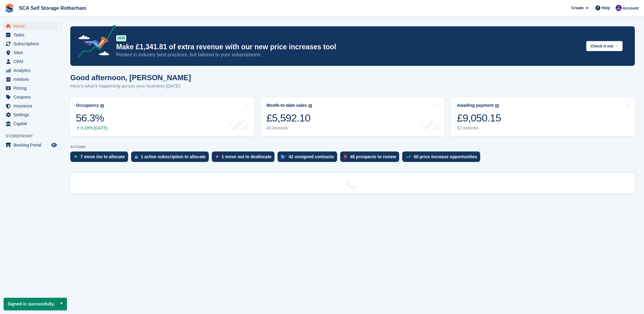  Describe the element at coordinates (245, 158) in the screenshot. I see `a: 1 move out to deallocate` at that location.